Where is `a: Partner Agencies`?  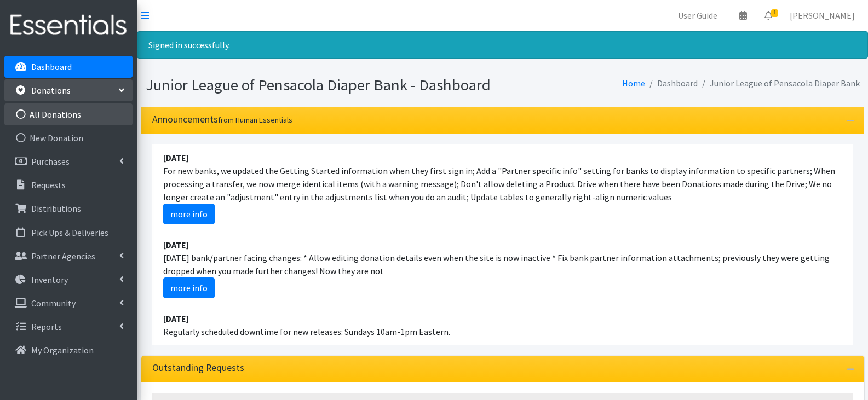 a: Partner Agencies is located at coordinates (68, 256).